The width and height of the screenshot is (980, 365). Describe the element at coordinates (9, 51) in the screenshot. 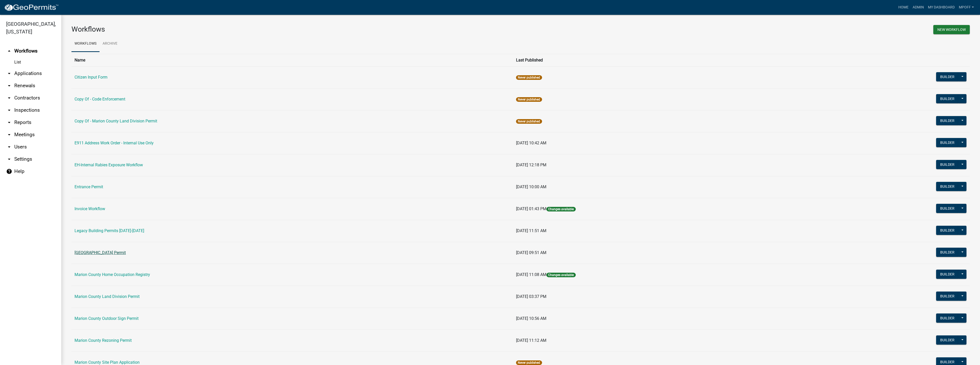

I see `i: arrow_drop_up` at that location.